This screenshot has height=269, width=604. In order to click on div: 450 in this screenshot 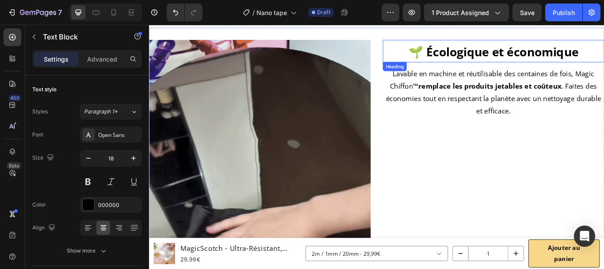, I will do `click(15, 98)`.